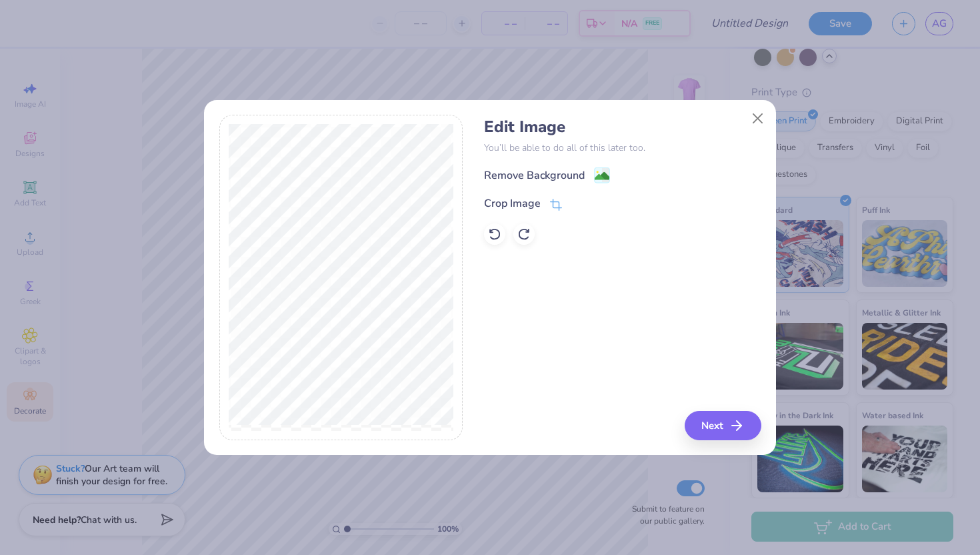 Image resolution: width=980 pixels, height=555 pixels. What do you see at coordinates (622, 147) in the screenshot?
I see `p: You’ll be able to do all of this later too.` at bounding box center [622, 147].